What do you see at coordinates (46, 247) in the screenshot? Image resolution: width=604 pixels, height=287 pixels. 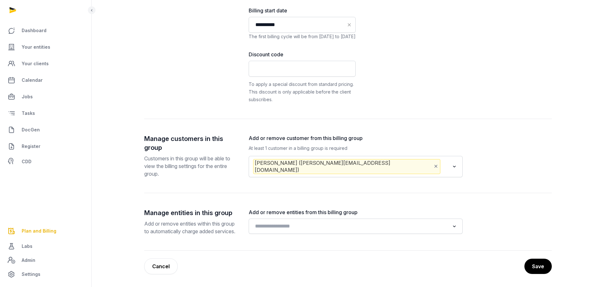 I see `a: Labs` at bounding box center [46, 247].